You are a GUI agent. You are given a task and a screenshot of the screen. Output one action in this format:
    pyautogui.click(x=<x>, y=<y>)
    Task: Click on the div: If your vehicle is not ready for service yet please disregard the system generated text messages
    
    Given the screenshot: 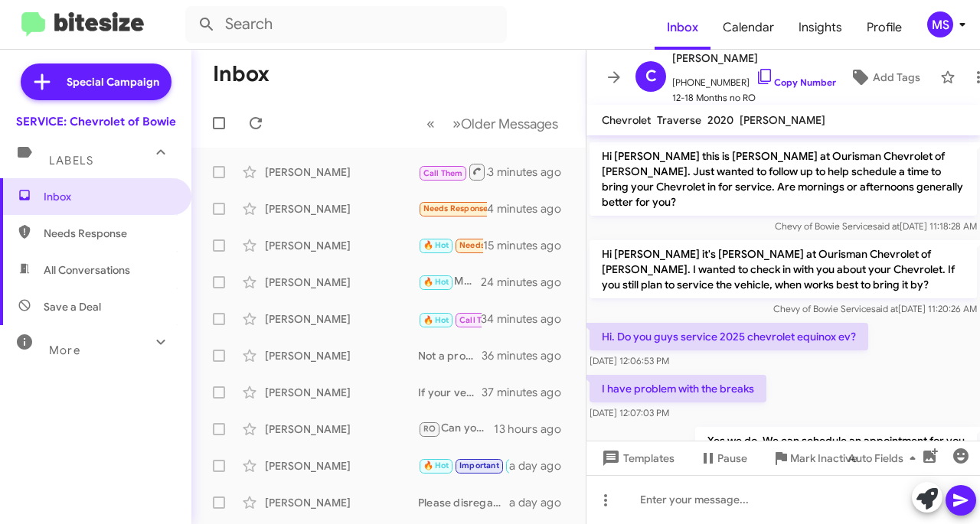 What is the action you would take?
    pyautogui.click(x=449, y=393)
    